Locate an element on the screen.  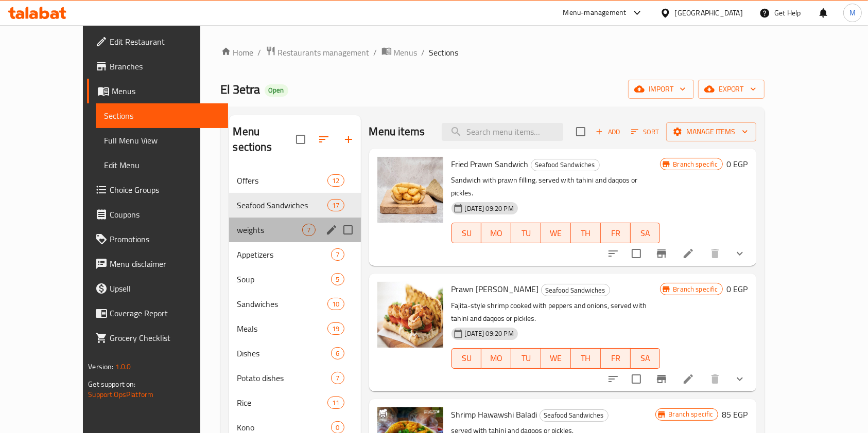
span: Select section is located at coordinates (581, 132).